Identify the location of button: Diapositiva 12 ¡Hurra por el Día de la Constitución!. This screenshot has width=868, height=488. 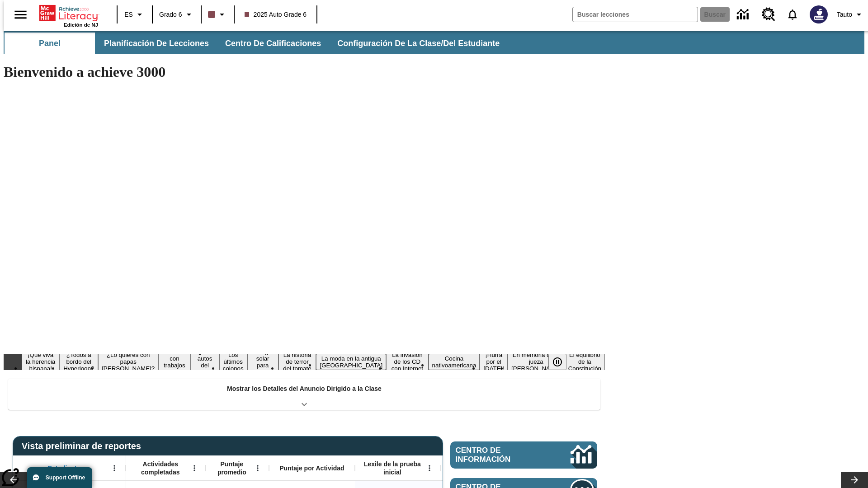
(494, 361).